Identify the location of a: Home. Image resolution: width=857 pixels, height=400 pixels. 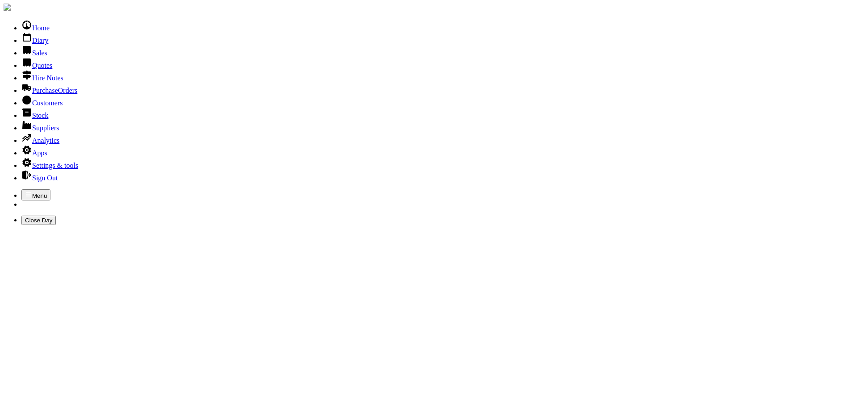
(35, 28).